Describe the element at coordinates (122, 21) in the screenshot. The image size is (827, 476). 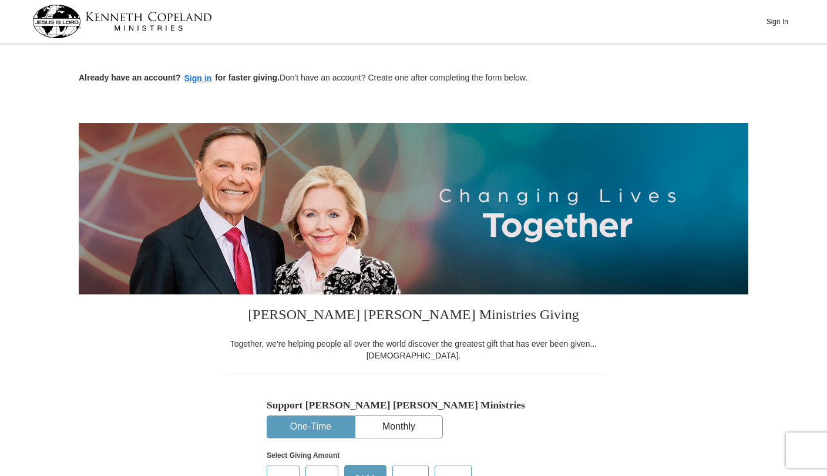
I see `img: kcm-header-logo.svg` at that location.